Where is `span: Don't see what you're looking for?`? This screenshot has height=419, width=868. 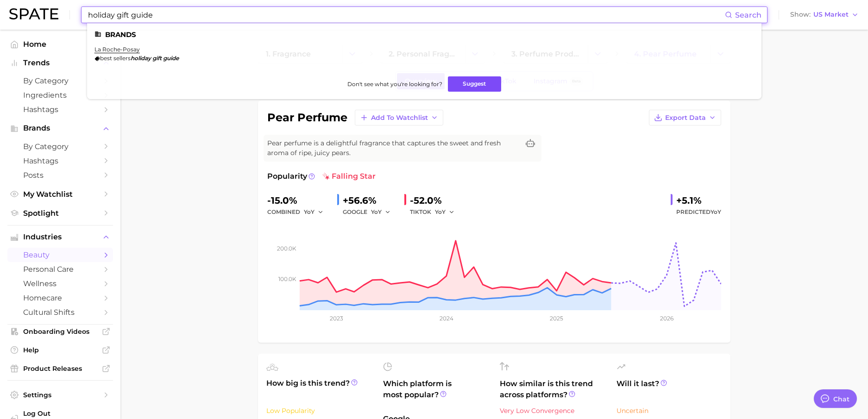
span: Don't see what you're looking for? is located at coordinates (395, 84).